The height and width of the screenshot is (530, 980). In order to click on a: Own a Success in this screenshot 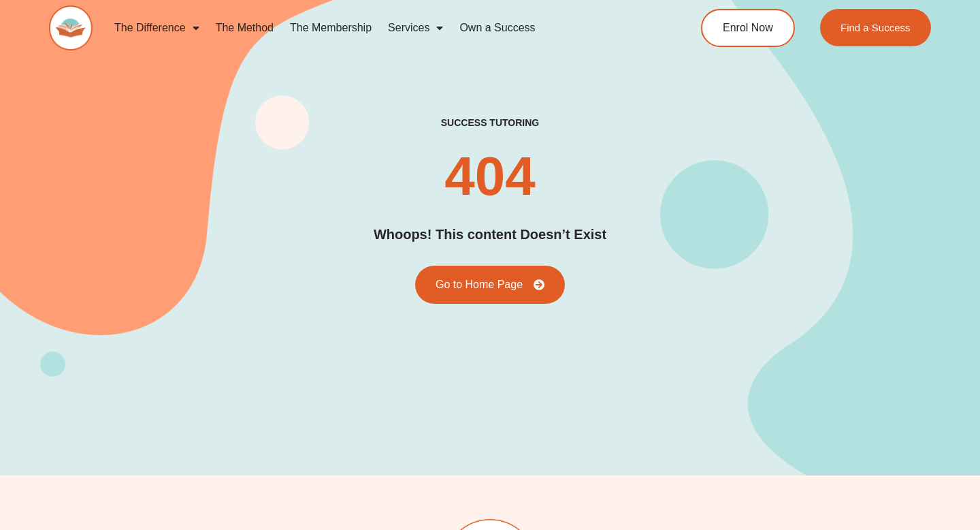, I will do `click(497, 28)`.